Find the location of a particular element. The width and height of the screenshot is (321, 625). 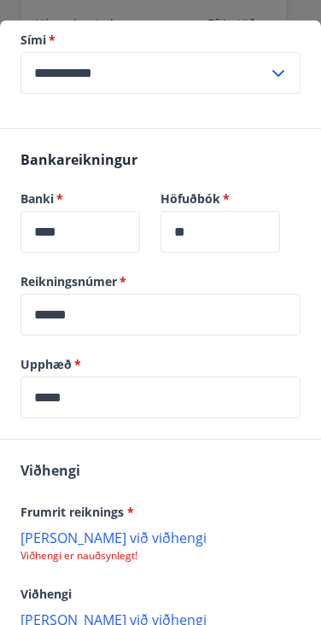

p: Viðhengi er nauðsynlegt! is located at coordinates (160, 556).